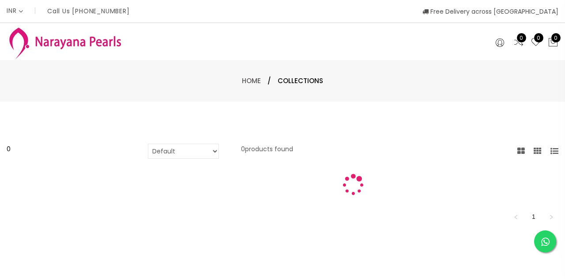  I want to click on button: 0, so click(553, 43).